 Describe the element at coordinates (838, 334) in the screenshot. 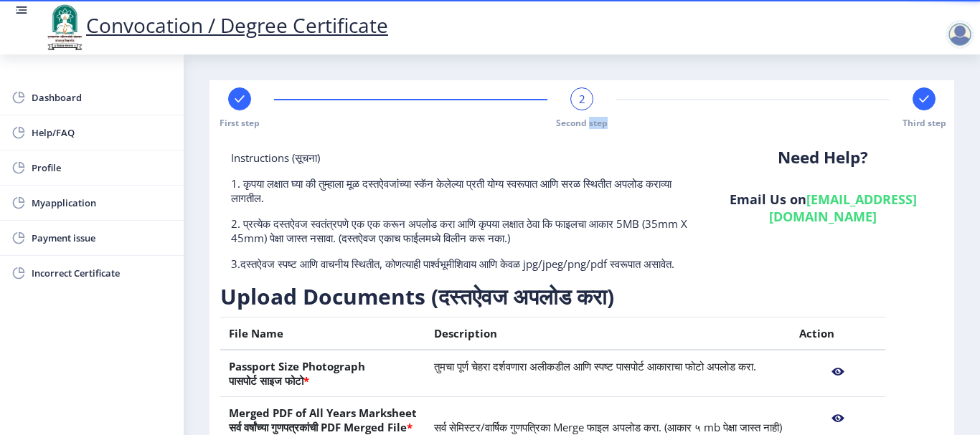

I see `th: Action` at that location.